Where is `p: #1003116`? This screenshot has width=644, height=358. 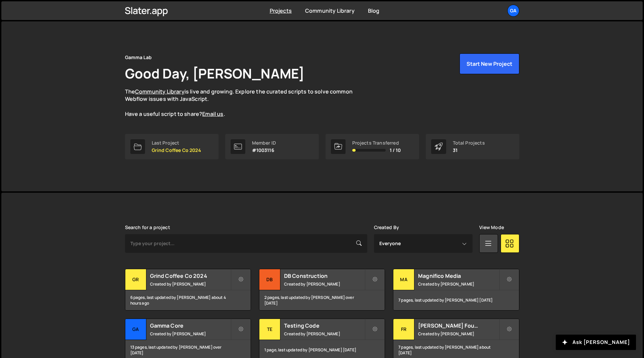
p: #1003116 is located at coordinates (264, 150).